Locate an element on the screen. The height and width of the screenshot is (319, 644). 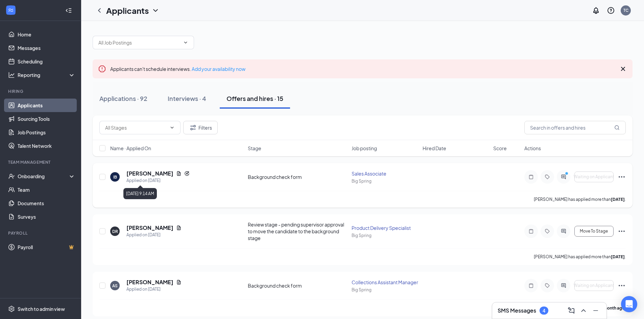
div: Reporting is located at coordinates (47, 75).